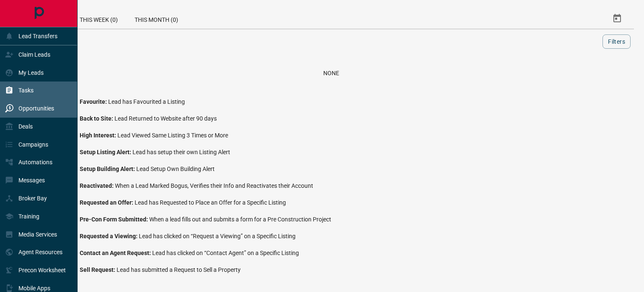  Describe the element at coordinates (156, 19) in the screenshot. I see `div: This Month (0)` at that location.